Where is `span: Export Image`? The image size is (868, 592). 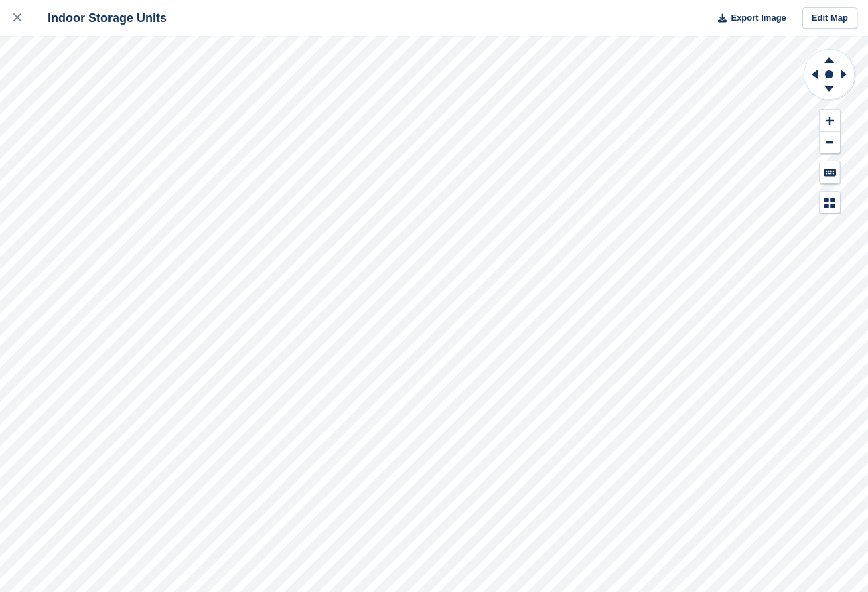
span: Export Image is located at coordinates (758, 18).